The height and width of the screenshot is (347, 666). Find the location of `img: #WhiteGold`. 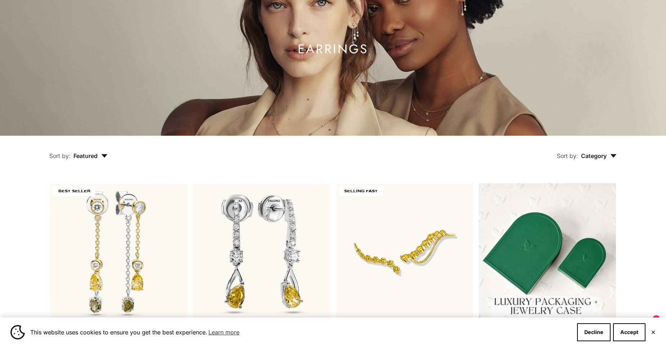

img: #WhiteGold is located at coordinates (261, 252).